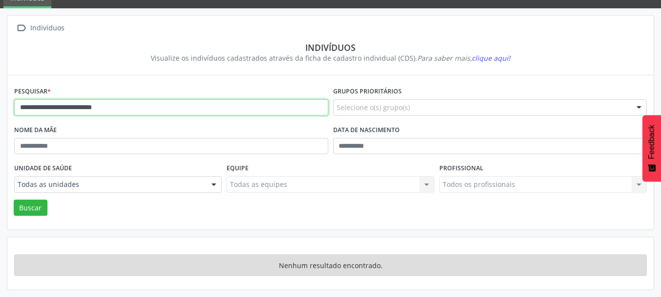 This screenshot has width=661, height=297. What do you see at coordinates (461, 168) in the screenshot?
I see `label: Profissional` at bounding box center [461, 168].